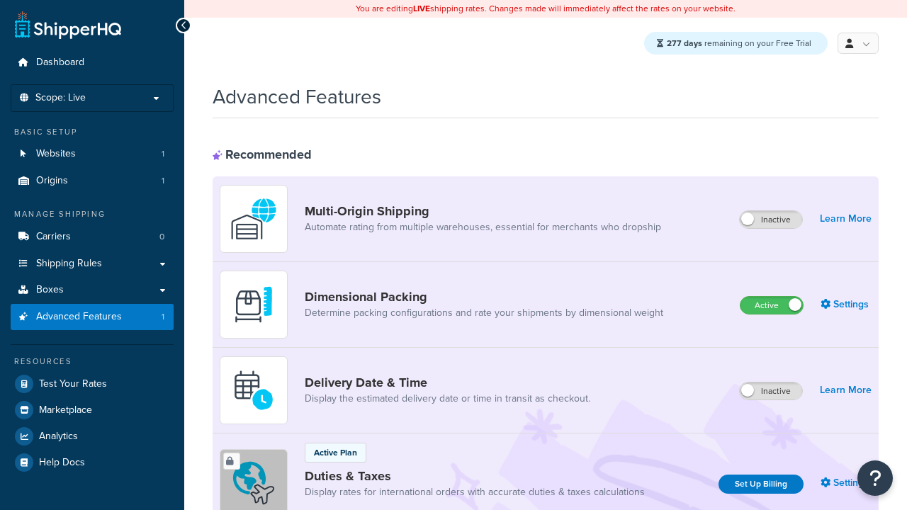 The image size is (907, 510). What do you see at coordinates (421, 8) in the screenshot?
I see `b: LIVE` at bounding box center [421, 8].